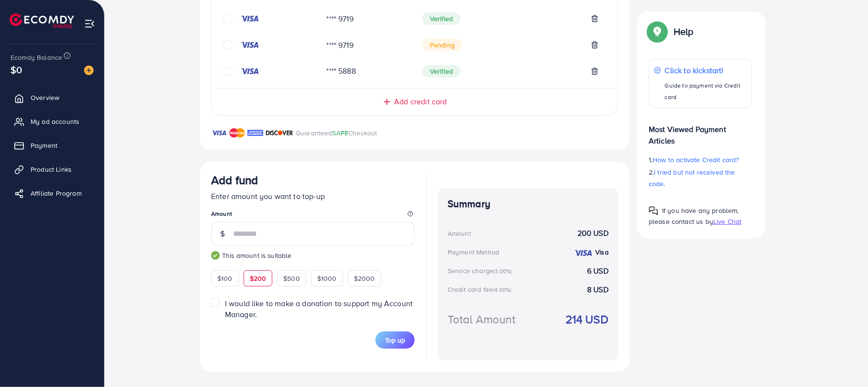 This screenshot has width=868, height=387. Describe the element at coordinates (727, 221) in the screenshot. I see `span: Live Chat` at that location.